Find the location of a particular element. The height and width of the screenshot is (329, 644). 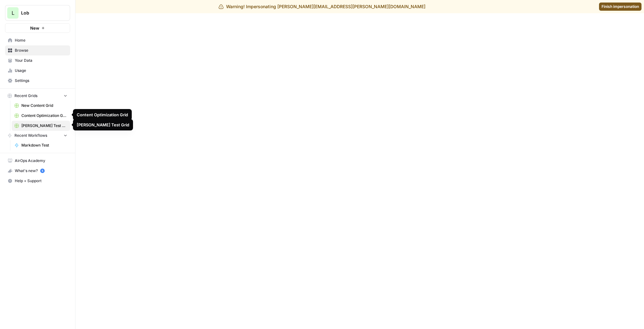

a: Browse is located at coordinates (37, 51).